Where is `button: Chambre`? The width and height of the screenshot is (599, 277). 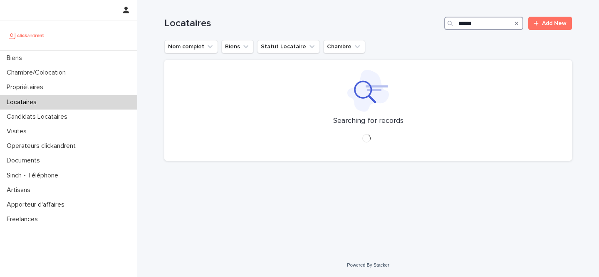
button: Chambre is located at coordinates (344, 47).